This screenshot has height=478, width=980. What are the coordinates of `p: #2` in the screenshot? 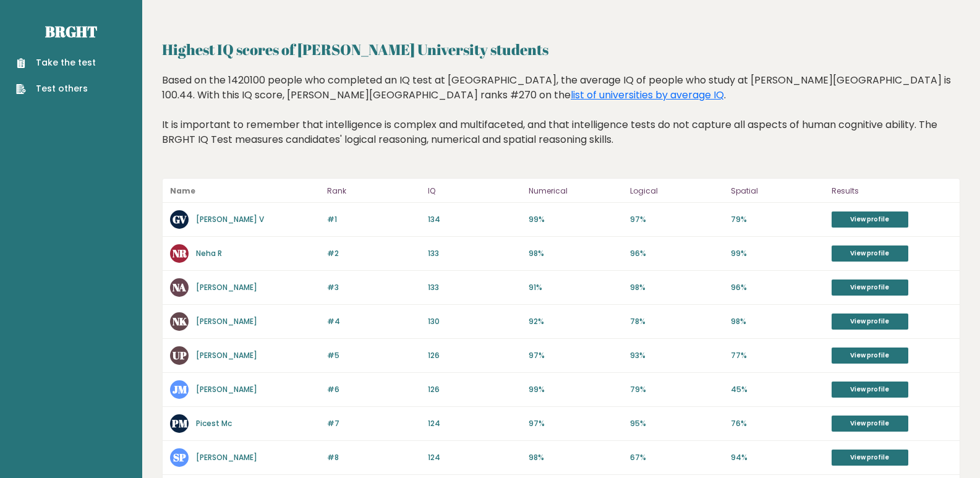 It's located at (374, 253).